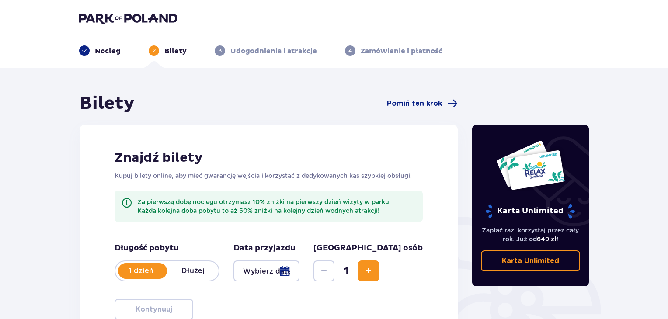  Describe the element at coordinates (546, 239) in the screenshot. I see `span: 649 zł` at that location.